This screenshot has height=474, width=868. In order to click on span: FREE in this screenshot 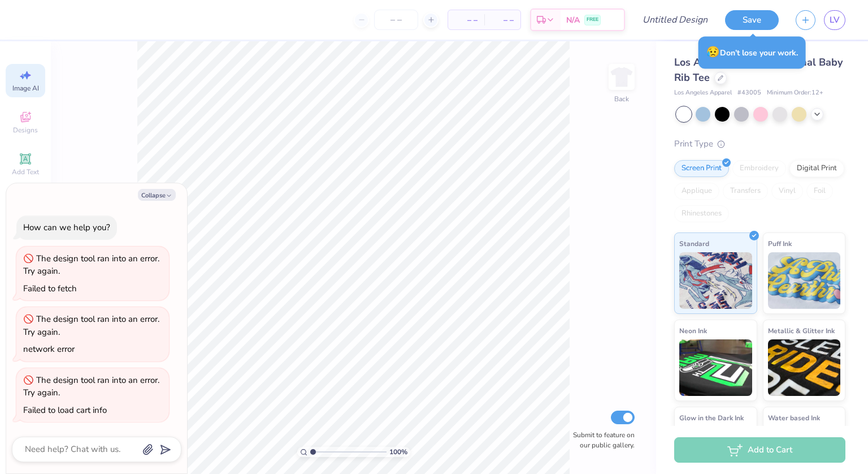, I will do `click(592, 20)`.